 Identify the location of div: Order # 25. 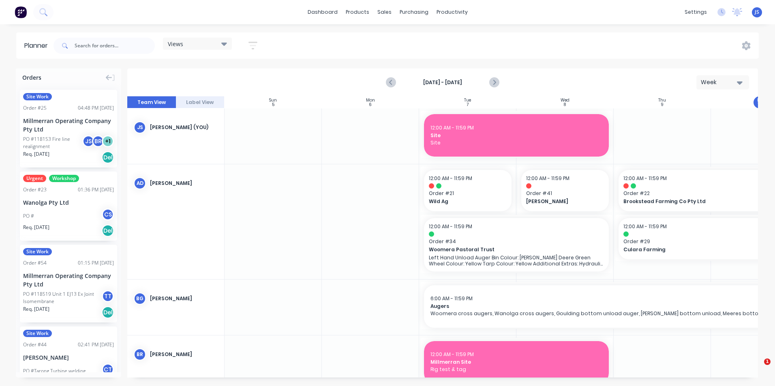
(35, 108).